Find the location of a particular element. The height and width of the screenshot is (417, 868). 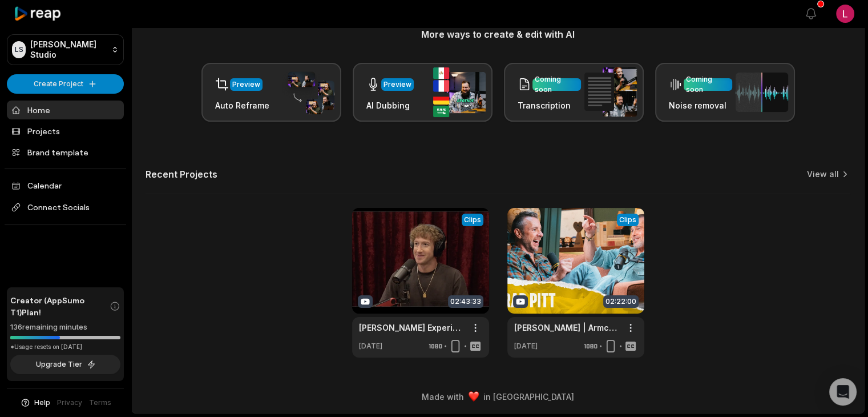

h3: AI Dubbing is located at coordinates (390, 105).